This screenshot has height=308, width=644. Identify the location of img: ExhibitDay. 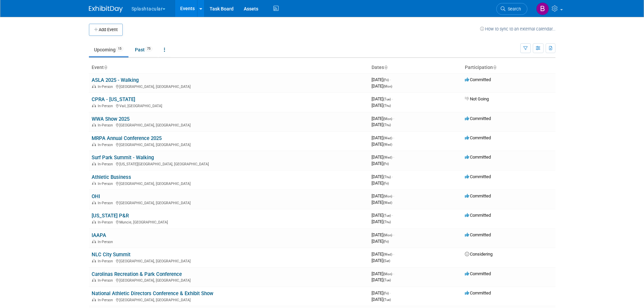
(106, 9).